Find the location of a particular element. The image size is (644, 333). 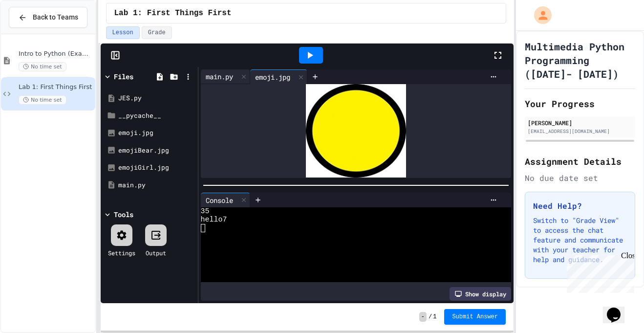

div: emojiBear.jpg is located at coordinates (156, 150).